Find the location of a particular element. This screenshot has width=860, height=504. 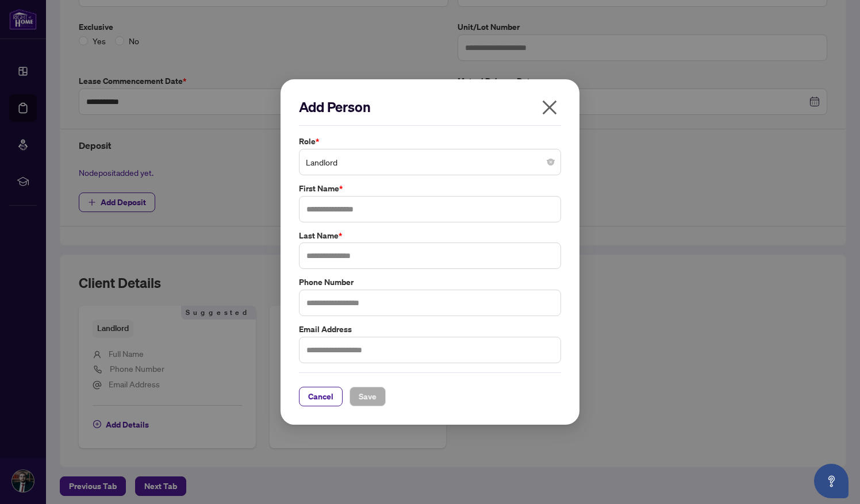

span: Landlord is located at coordinates (430, 162).